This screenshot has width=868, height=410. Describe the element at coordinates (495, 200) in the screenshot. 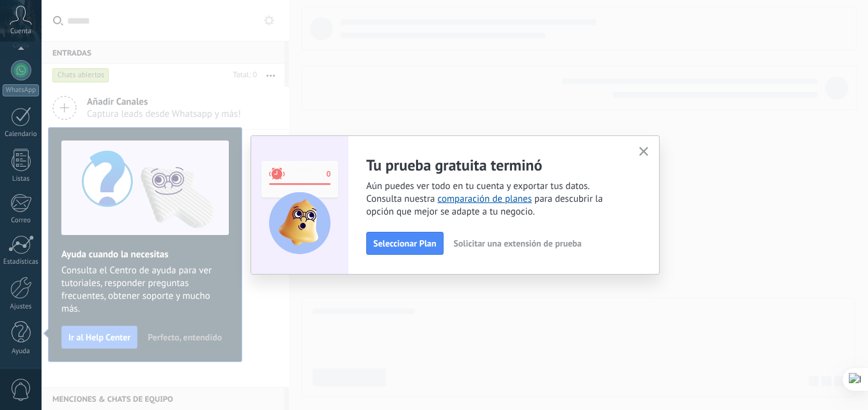

I see `span: Aún puedes ver todo en tu cuenta y exportar tus datos. Consulta nuestra para descubrir la opción ...` at that location.